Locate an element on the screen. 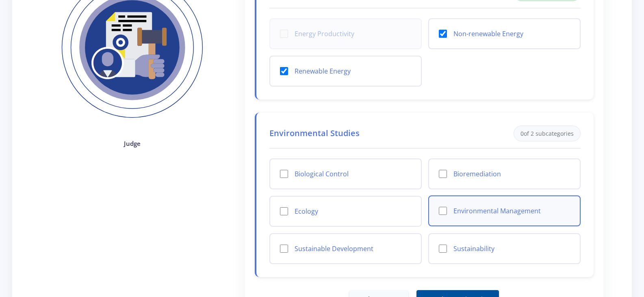 This screenshot has height=297, width=644. h4: Judge is located at coordinates (132, 143).